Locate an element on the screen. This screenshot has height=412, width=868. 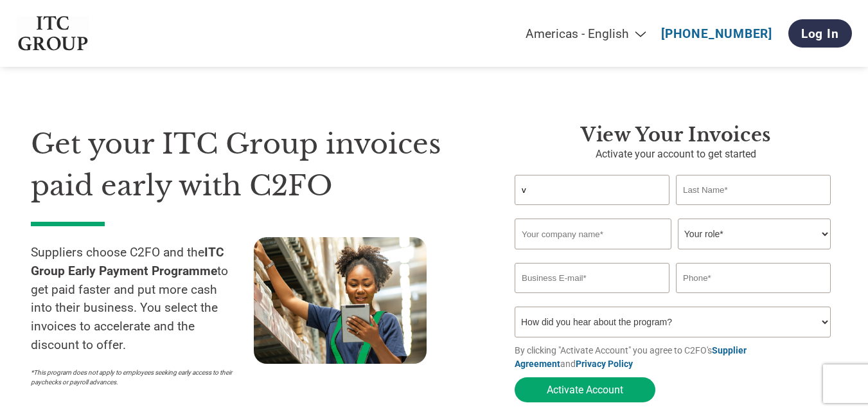
strong: ITC Group Early Payment Programme is located at coordinates (127, 261).